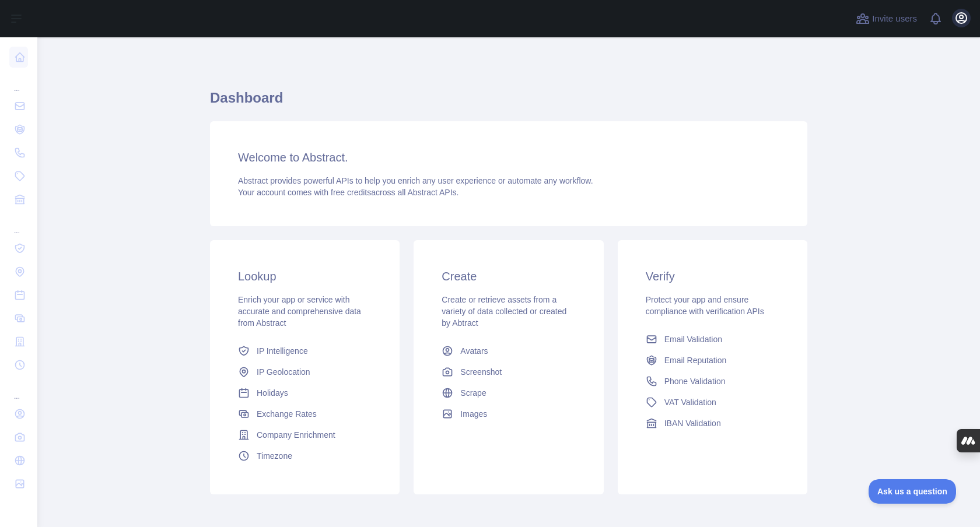 The width and height of the screenshot is (980, 527). What do you see at coordinates (304, 435) in the screenshot?
I see `a: Company Enrichment` at bounding box center [304, 435].